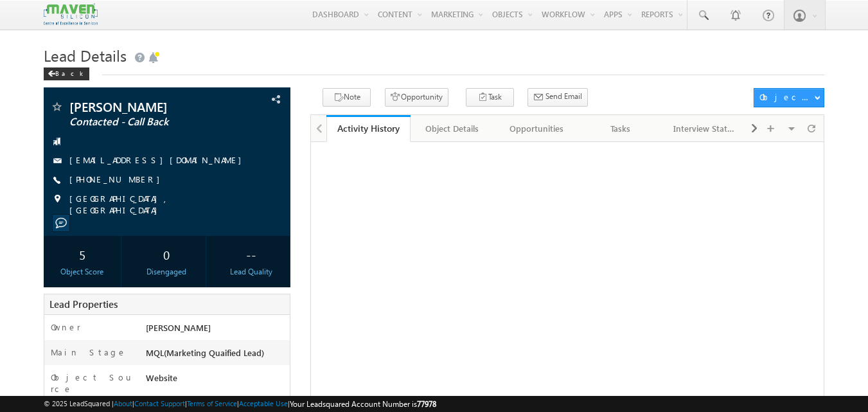 This screenshot has height=412, width=868. I want to click on span: © 2025 LeadSquared | | | | |, so click(239, 403).